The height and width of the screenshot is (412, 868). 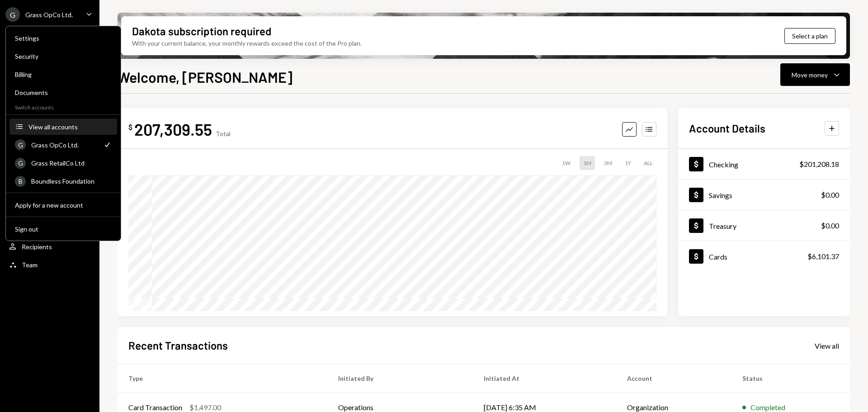 What do you see at coordinates (72, 162) in the screenshot?
I see `div: Grass RetailCo Ltd` at bounding box center [72, 162].